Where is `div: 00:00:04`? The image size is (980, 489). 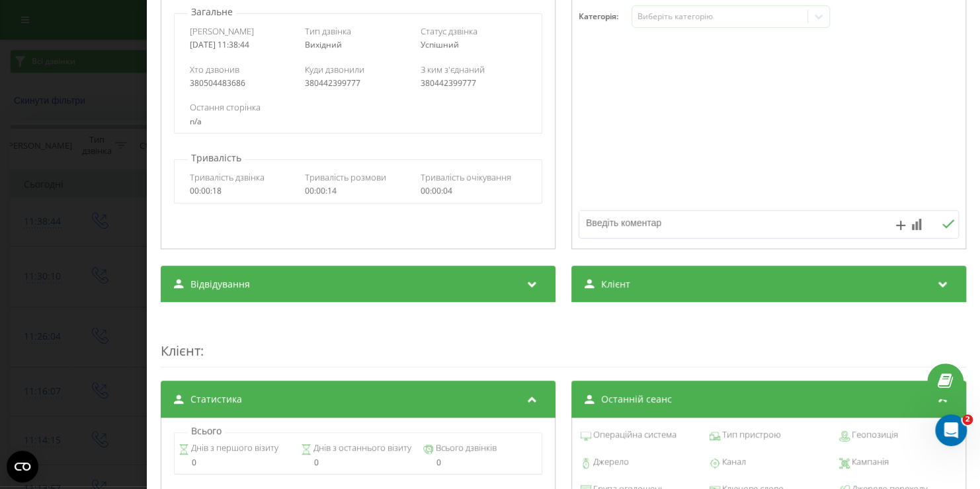 div: 00:00:04 is located at coordinates (474, 191).